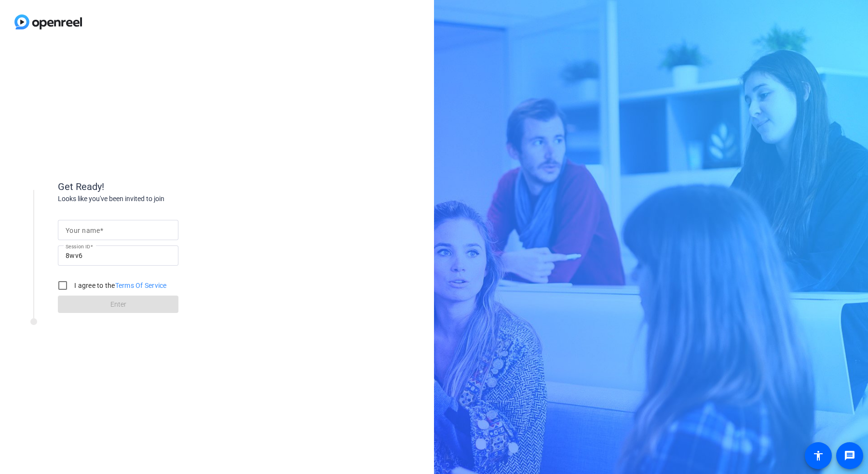  Describe the element at coordinates (141, 285) in the screenshot. I see `a: Terms Of Service` at that location.